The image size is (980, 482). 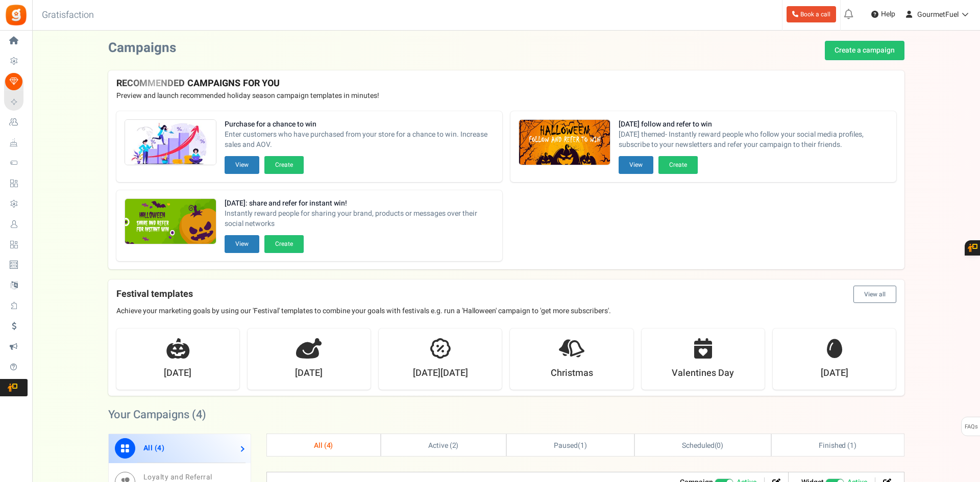 I want to click on span: 2, so click(x=454, y=445).